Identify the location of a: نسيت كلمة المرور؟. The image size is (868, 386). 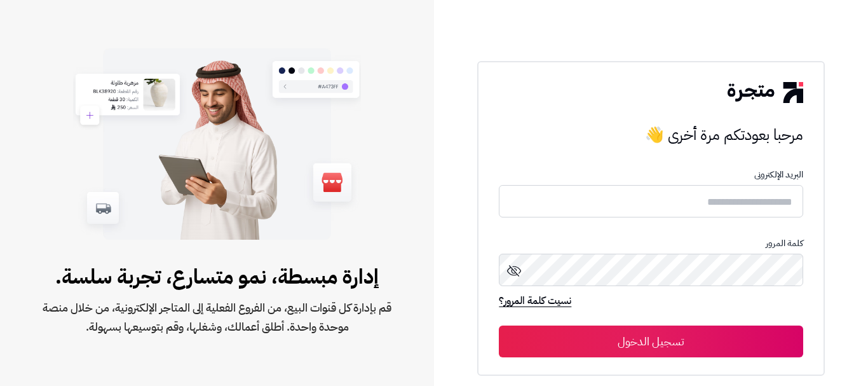
(535, 302).